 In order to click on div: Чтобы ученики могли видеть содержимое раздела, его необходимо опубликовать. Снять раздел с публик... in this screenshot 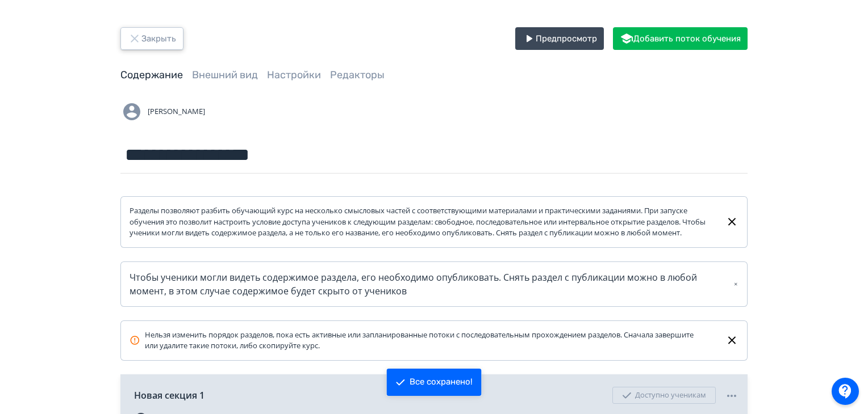, I will do `click(434, 284)`.